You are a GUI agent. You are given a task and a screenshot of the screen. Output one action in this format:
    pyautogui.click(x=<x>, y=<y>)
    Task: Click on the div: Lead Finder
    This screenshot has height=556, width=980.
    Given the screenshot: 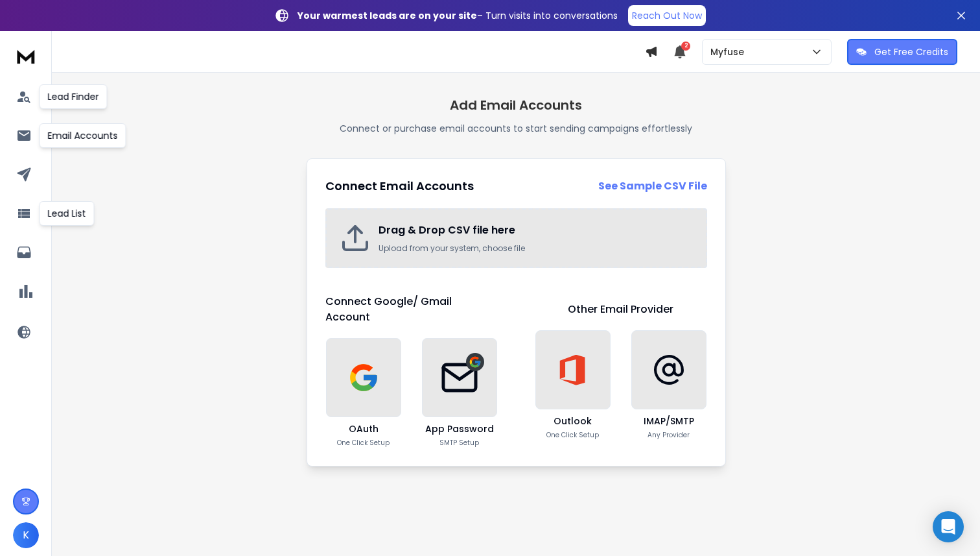 What is the action you would take?
    pyautogui.click(x=73, y=97)
    